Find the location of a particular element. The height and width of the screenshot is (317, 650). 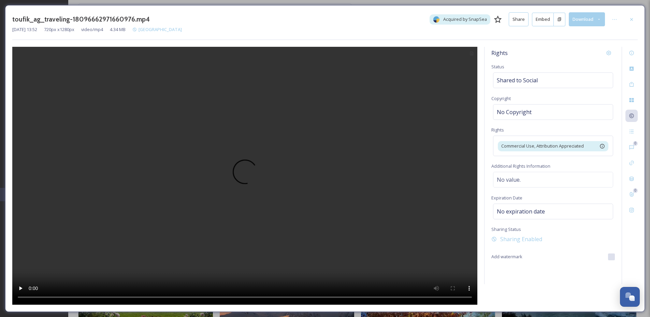

img: snapsea-logo.png is located at coordinates (436, 19).